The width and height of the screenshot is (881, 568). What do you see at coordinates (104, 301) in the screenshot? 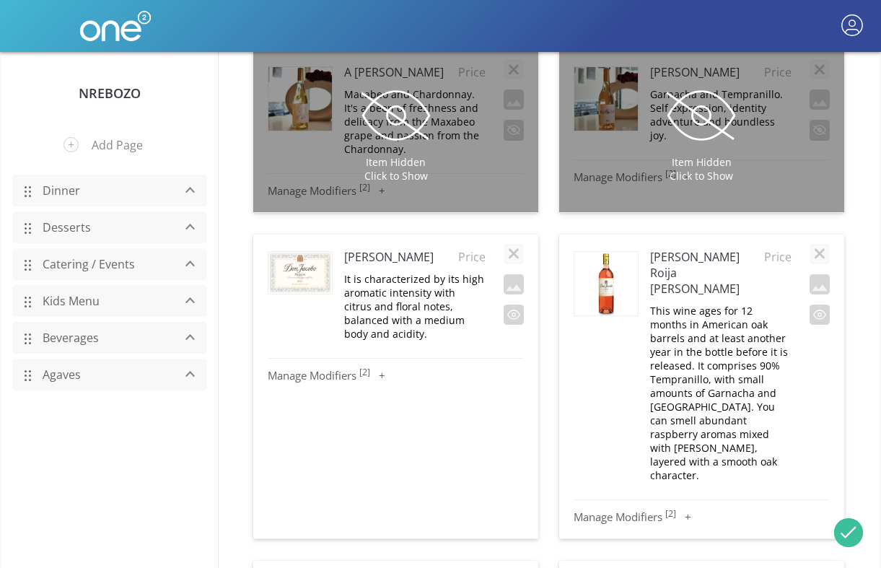
I see `a: Kids Menu` at bounding box center [104, 301].